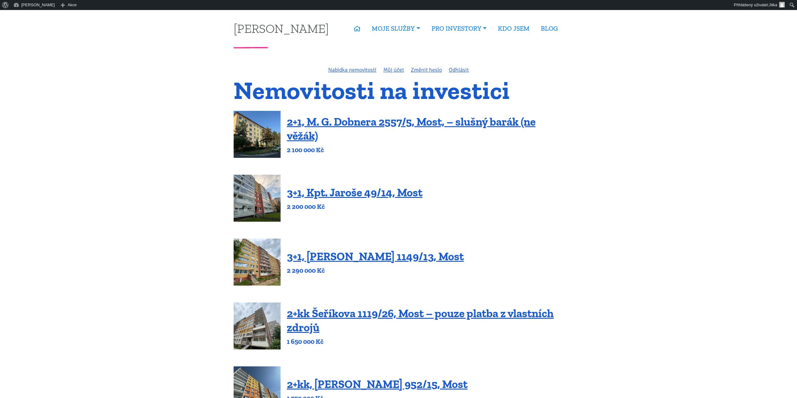 This screenshot has height=398, width=797. I want to click on p: 2 200 000 Kč, so click(355, 207).